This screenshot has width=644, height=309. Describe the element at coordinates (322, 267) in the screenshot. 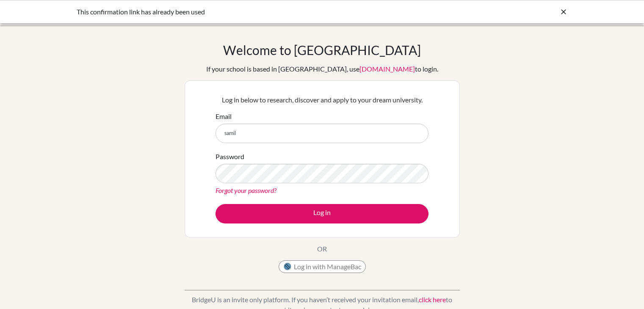

I see `button: Log in with ManageBac` at that location.